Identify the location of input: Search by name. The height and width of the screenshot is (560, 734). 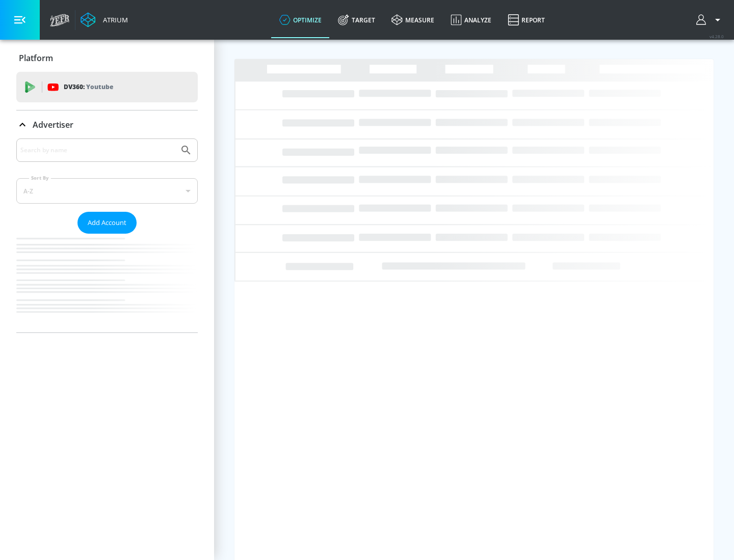
(97, 151).